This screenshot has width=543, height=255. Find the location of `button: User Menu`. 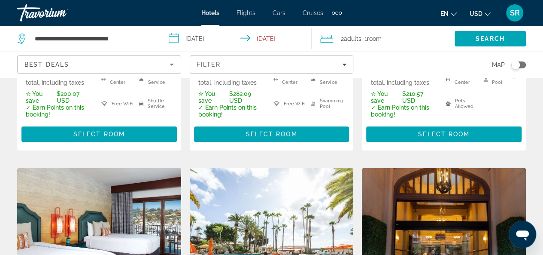

button: User Menu is located at coordinates (515, 13).